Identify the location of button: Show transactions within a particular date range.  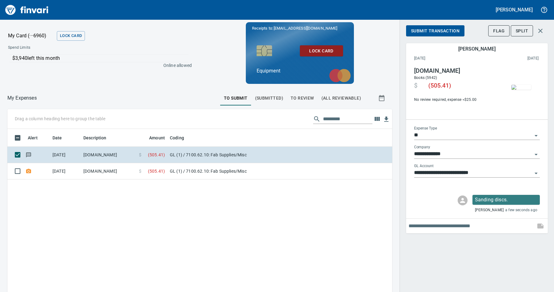
(382, 98).